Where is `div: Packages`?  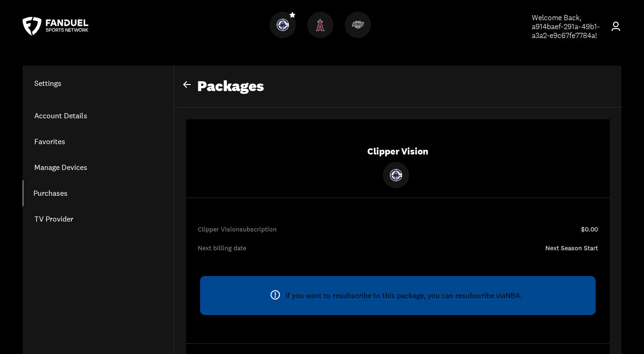
div: Packages is located at coordinates (398, 86).